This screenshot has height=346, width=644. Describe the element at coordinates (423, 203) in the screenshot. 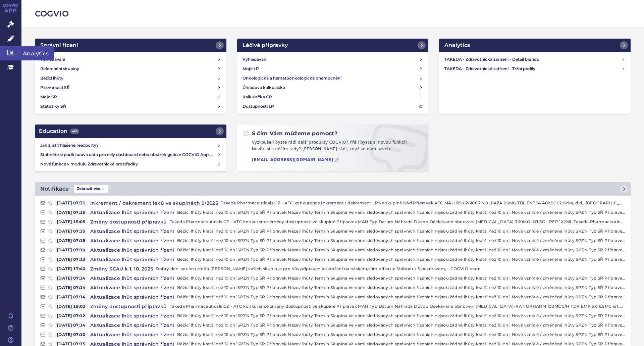

I see `p: Takeda Pharmaceuticals CZ - ATC konkurence Inkrement / dekrement LP ve skupině Kód Přípravek ATC ...` at that location.